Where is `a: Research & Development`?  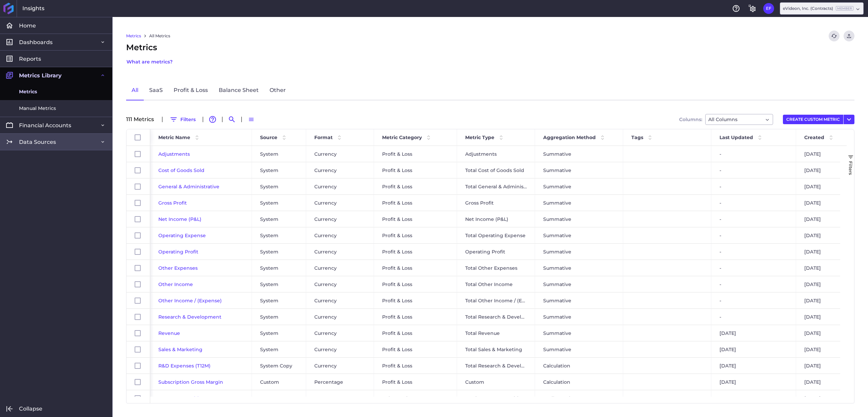 a: Research & Development is located at coordinates (190, 317).